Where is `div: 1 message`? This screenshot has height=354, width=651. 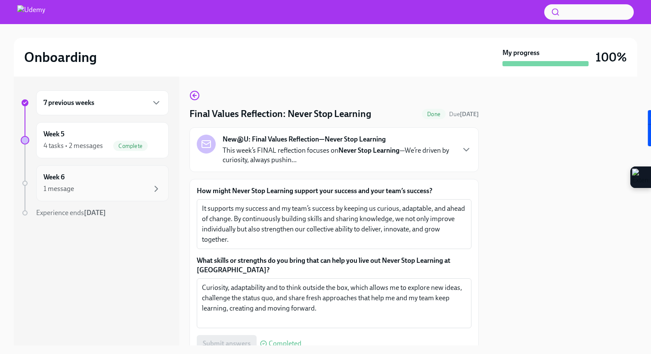
div: 1 message is located at coordinates (59, 189).